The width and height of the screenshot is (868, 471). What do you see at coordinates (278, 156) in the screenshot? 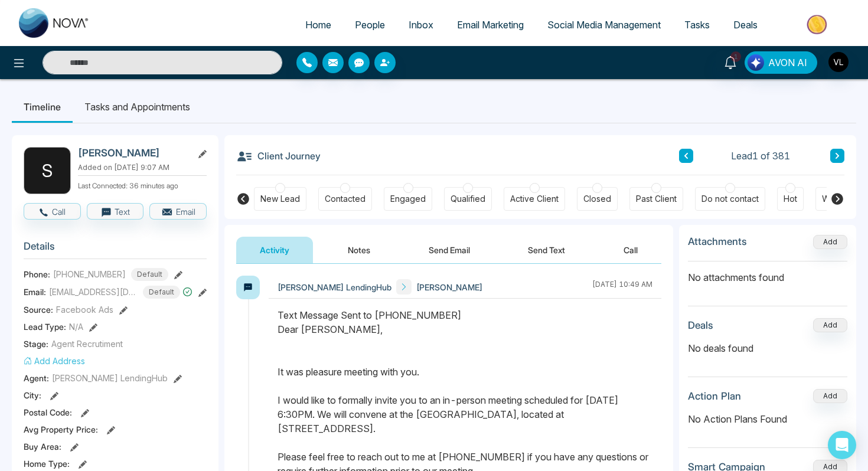
I see `h3: Client Journey` at bounding box center [278, 156].